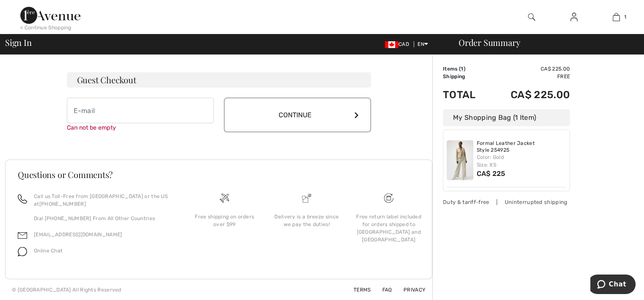 The image size is (644, 300). I want to click on h3: Questions or Comments?, so click(219, 175).